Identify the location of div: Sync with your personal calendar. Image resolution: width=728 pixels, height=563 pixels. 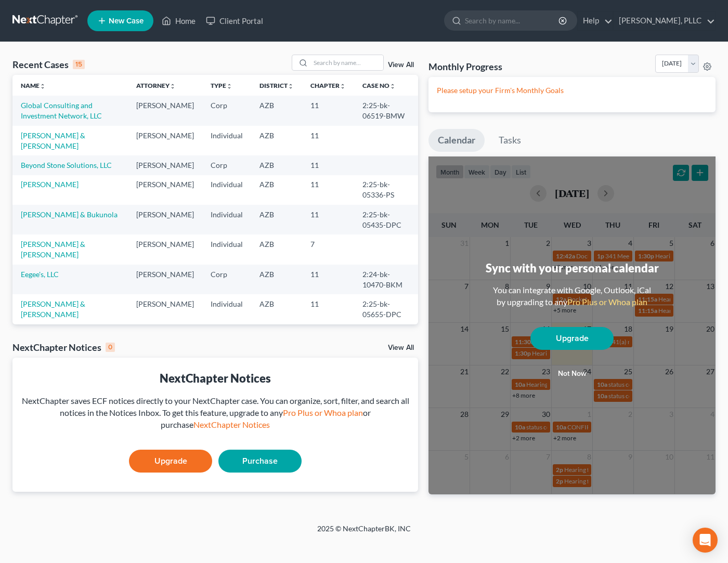
(572, 268).